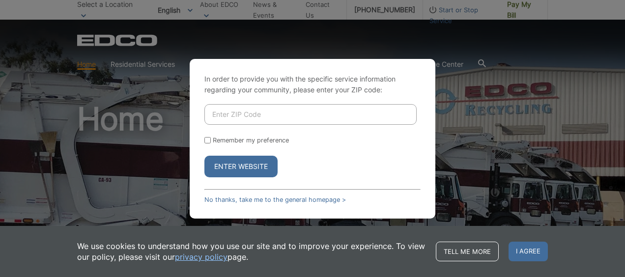 The image size is (625, 277). I want to click on input: Enter ZIP Code, so click(311, 115).